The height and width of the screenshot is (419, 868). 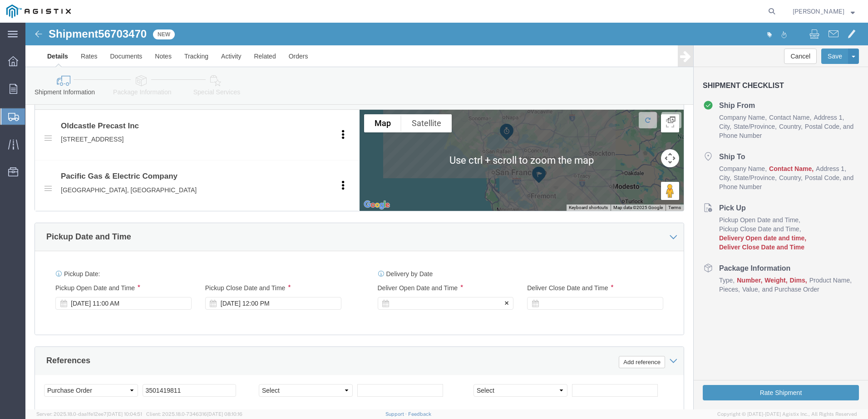 I want to click on span: Server: 2025.18.0-daa1fe12ee7, so click(x=89, y=414).